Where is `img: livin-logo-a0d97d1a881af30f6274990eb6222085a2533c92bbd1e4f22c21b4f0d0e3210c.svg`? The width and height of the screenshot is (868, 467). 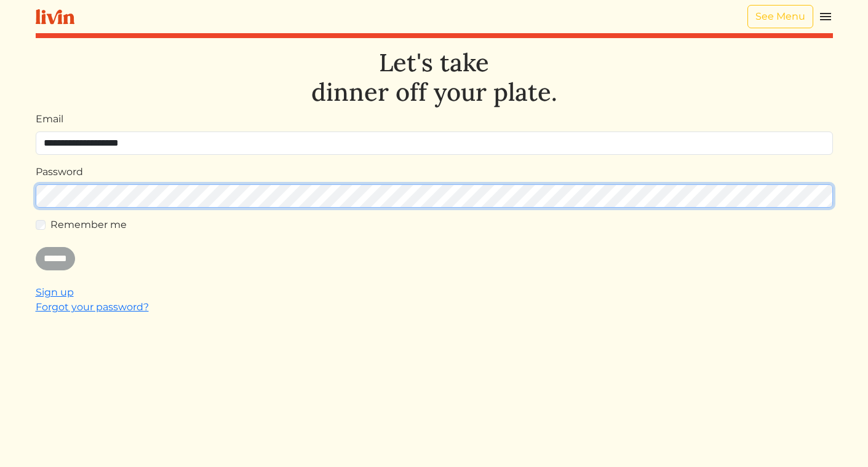 img: livin-logo-a0d97d1a881af30f6274990eb6222085a2533c92bbd1e4f22c21b4f0d0e3210c.svg is located at coordinates (55, 17).